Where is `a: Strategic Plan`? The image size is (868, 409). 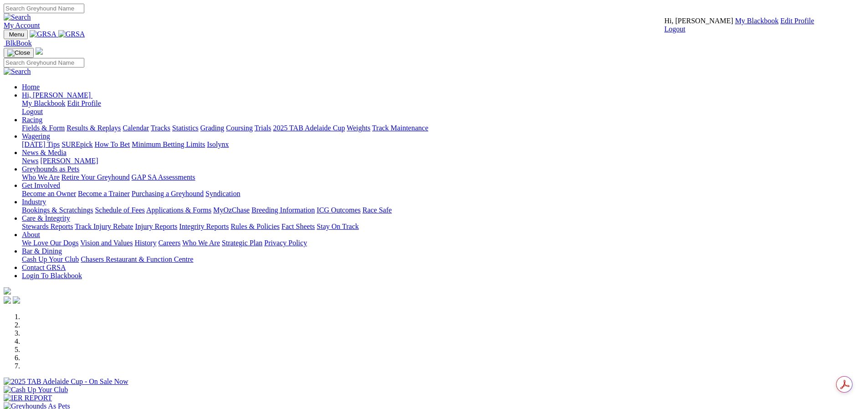 a: Strategic Plan is located at coordinates (242, 243).